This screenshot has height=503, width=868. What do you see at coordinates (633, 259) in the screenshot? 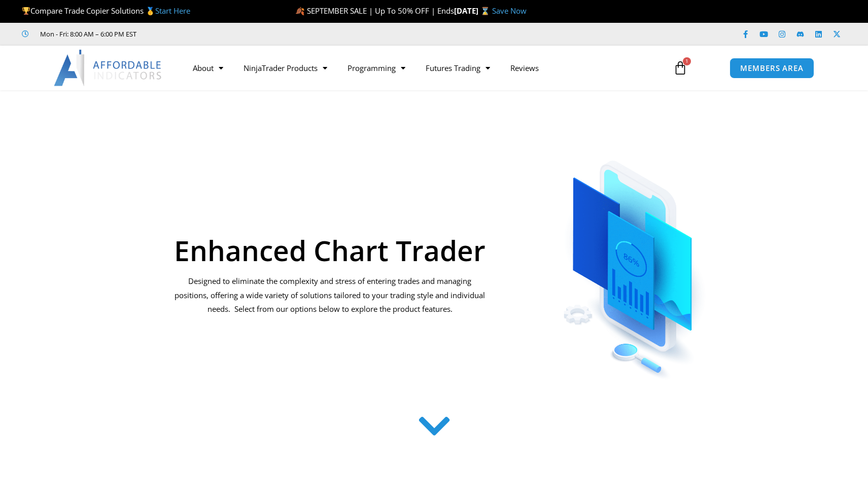
I see `img: ChartTrader | Affordable Indicators – NinjaTrader` at bounding box center [633, 259].